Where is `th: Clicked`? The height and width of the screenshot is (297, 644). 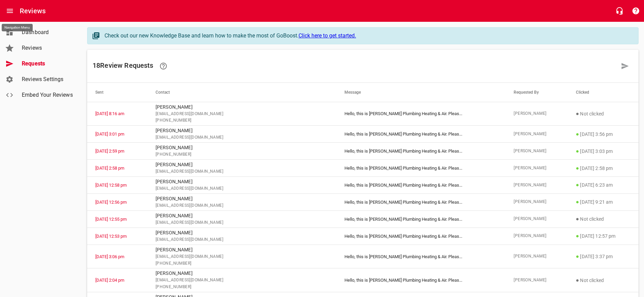 th: Clicked is located at coordinates (603, 92).